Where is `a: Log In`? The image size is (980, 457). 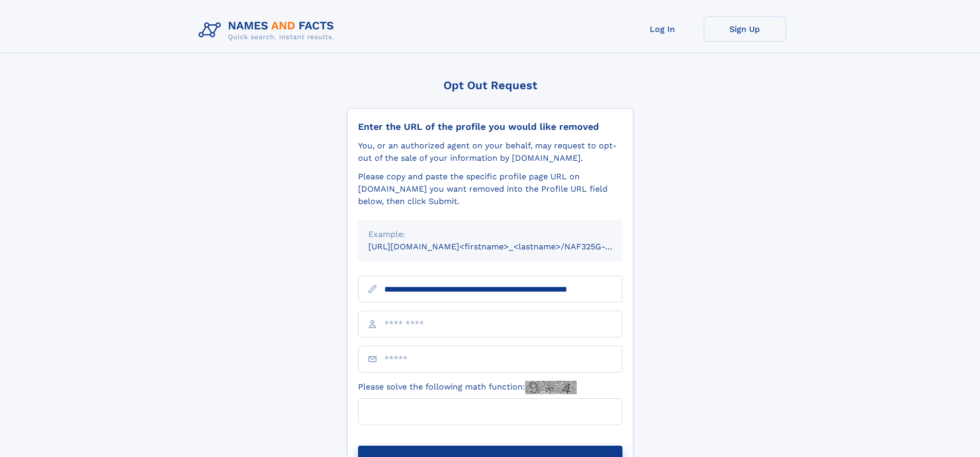
a: Log In is located at coordinates (663, 29).